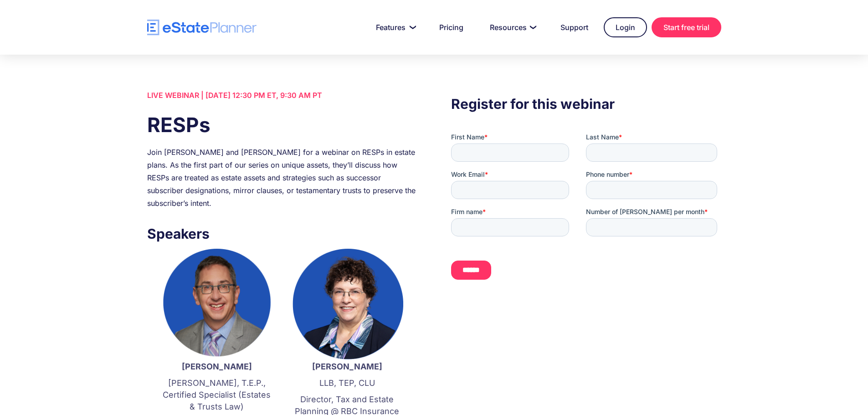 The width and height of the screenshot is (868, 415). Describe the element at coordinates (586, 104) in the screenshot. I see `h3: Register for this webinar` at that location.